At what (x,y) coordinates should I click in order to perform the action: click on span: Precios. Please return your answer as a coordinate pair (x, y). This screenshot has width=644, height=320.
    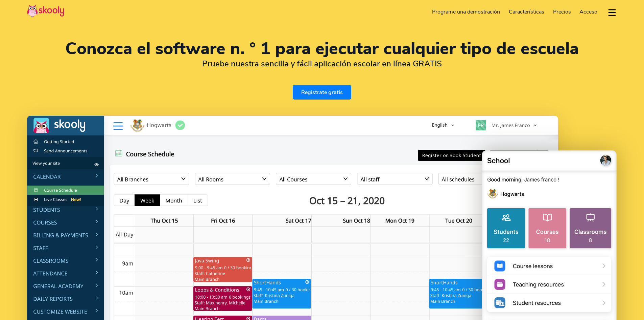
    Looking at the image, I should click on (562, 12).